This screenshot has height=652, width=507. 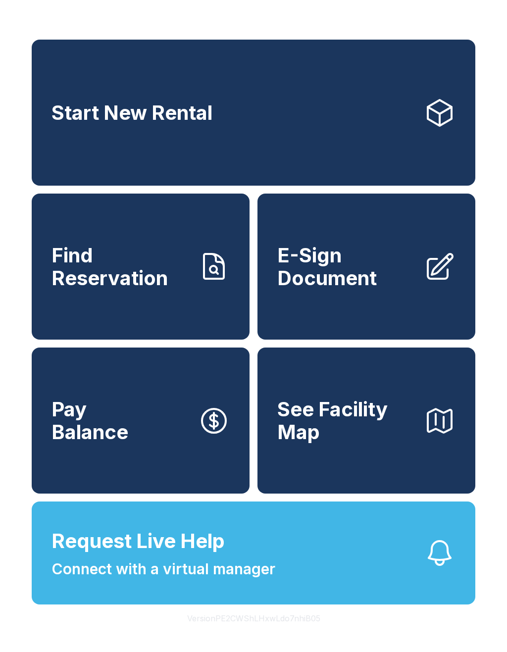 What do you see at coordinates (347, 421) in the screenshot?
I see `span: See Facility Map` at bounding box center [347, 421].